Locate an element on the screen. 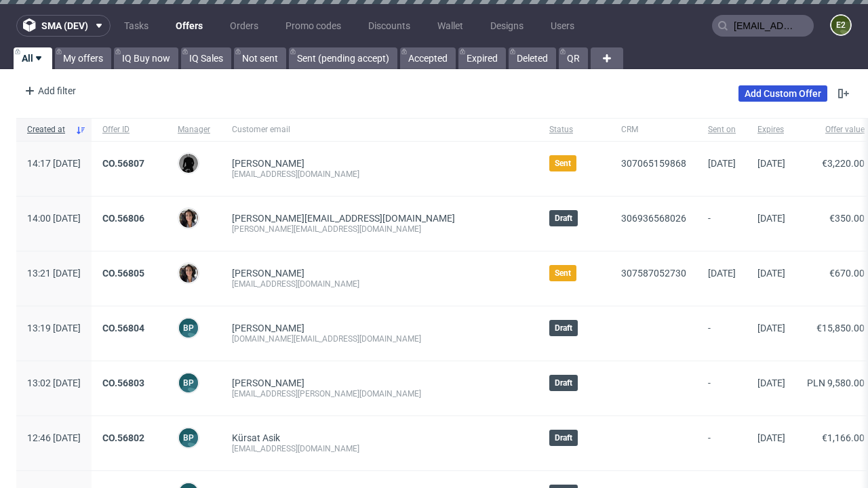 The image size is (868, 488). span: €670.00 is located at coordinates (847, 273).